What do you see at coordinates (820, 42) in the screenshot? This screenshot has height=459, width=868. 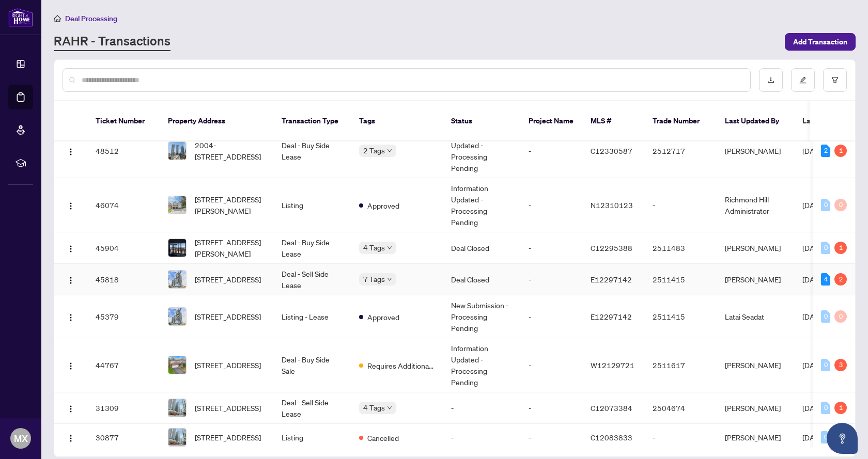 I see `span: Add Transaction` at bounding box center [820, 42].